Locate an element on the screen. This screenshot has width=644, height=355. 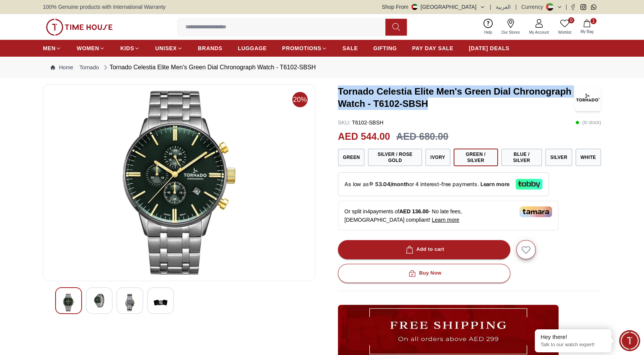
button: Silver / Rose Gold is located at coordinates (395, 158).